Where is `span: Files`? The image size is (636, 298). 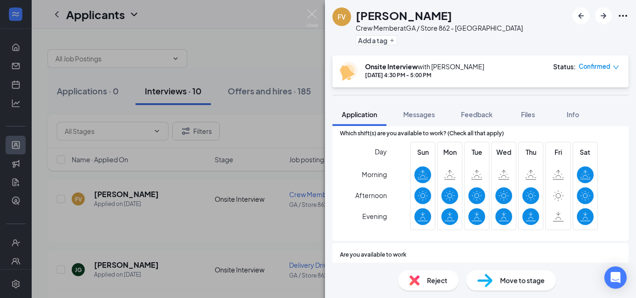
span: Files is located at coordinates (528, 114).